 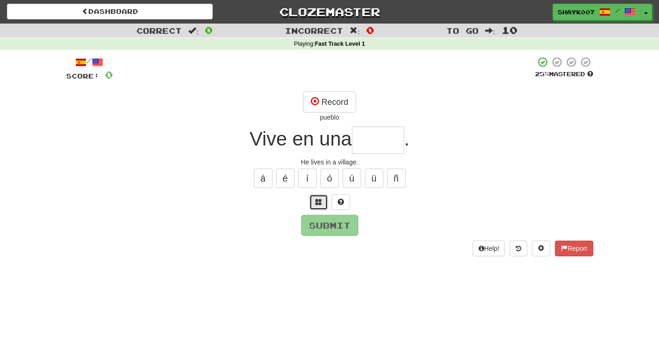 I want to click on button: ñ, so click(x=396, y=179).